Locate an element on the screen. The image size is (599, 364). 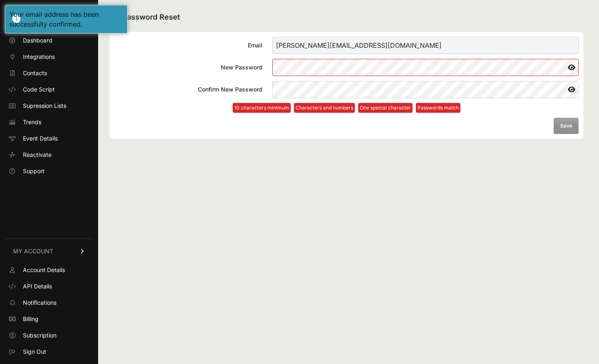
span: Sign Out is located at coordinates (34, 352).